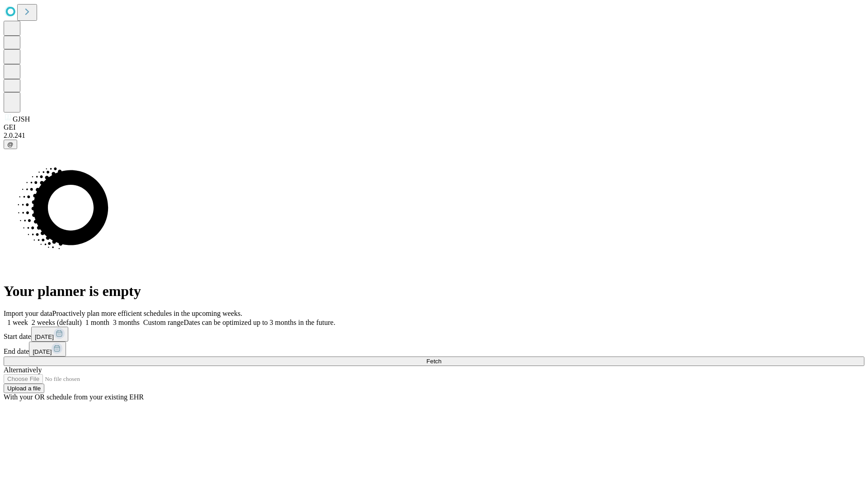  I want to click on span: With your OR schedule from your existing EHR, so click(74, 397).